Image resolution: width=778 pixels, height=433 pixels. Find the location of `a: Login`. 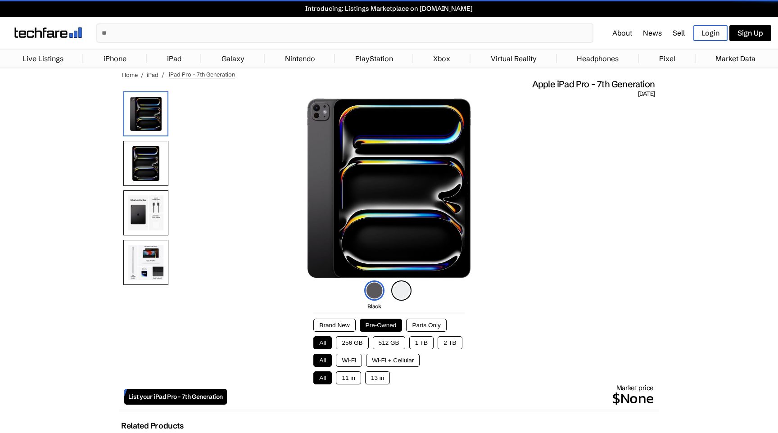

a: Login is located at coordinates (710, 33).